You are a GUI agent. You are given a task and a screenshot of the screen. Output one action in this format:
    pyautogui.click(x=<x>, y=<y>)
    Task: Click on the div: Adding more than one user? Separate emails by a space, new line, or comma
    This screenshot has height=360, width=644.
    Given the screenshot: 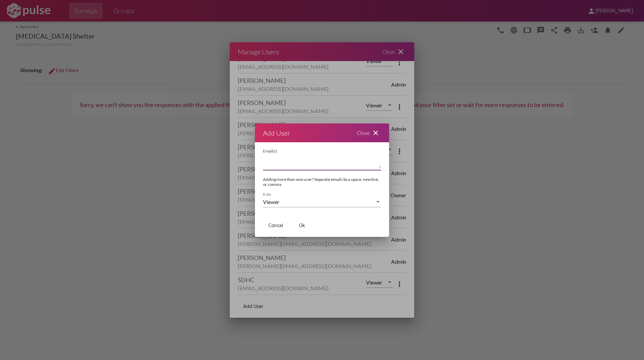 What is the action you would take?
    pyautogui.click(x=322, y=185)
    